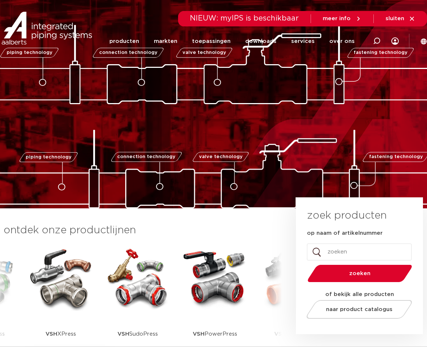  Describe the element at coordinates (166, 41) in the screenshot. I see `a: markten` at that location.